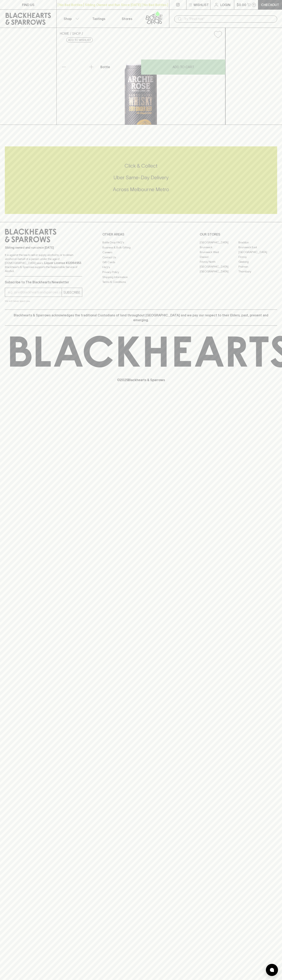 This screenshot has height=980, width=282. What do you see at coordinates (219, 257) in the screenshot?
I see `a: Elwood` at bounding box center [219, 257].